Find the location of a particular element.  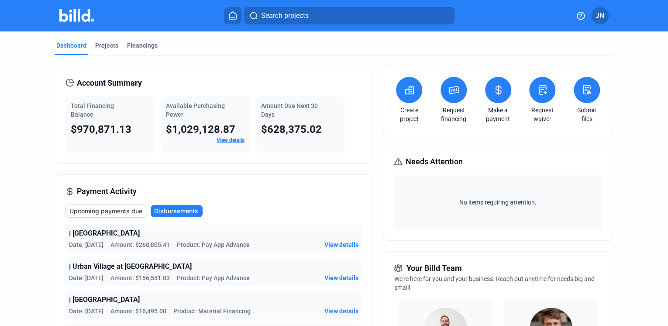

span: Total Financing Balance is located at coordinates (92, 110).